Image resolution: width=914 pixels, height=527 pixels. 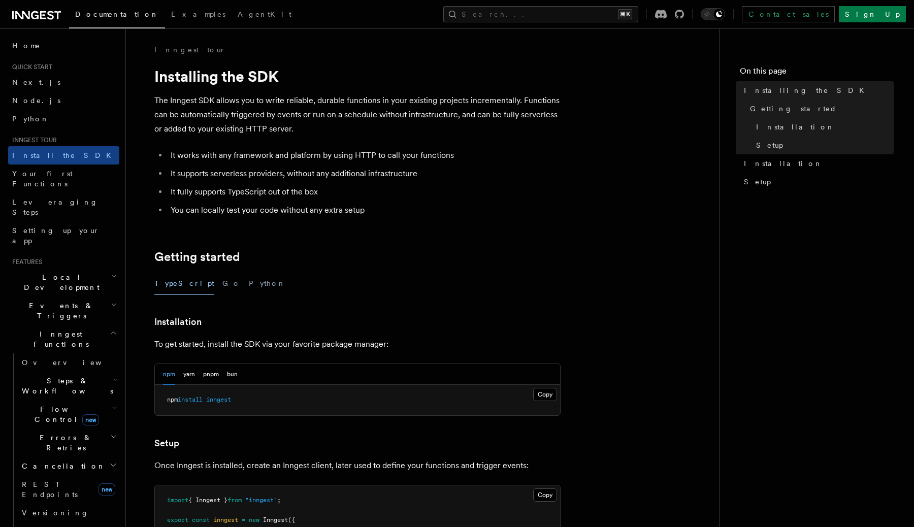 What do you see at coordinates (66, 386) in the screenshot?
I see `span: Steps & Workflows` at bounding box center [66, 386].